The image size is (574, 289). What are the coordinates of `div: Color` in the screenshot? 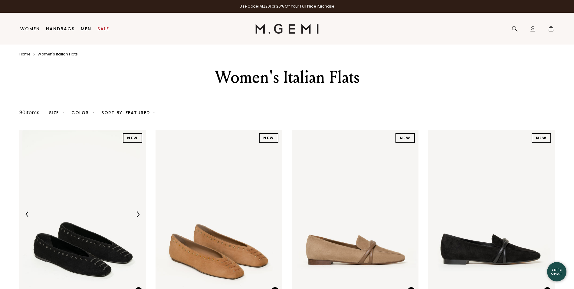 It's located at (83, 113).